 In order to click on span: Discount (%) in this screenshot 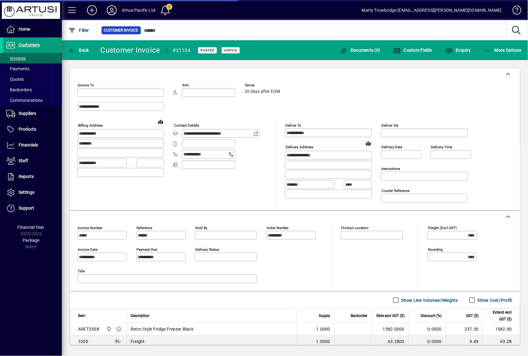, I will do `click(431, 316)`.